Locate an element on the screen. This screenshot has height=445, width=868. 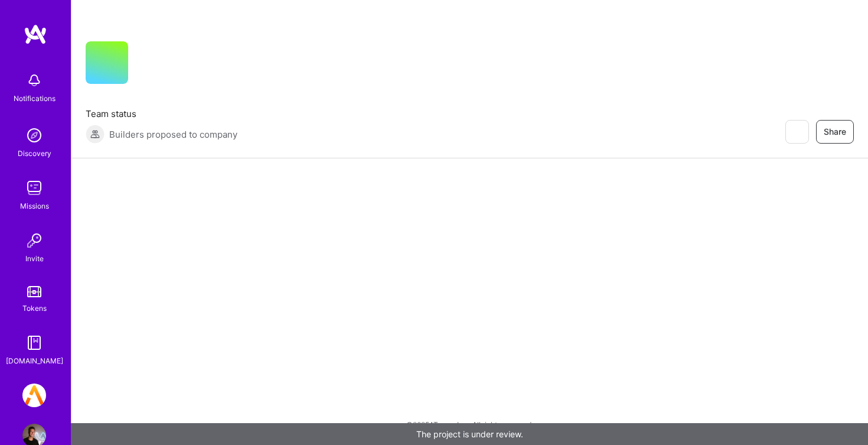
img: bell is located at coordinates (34, 81).